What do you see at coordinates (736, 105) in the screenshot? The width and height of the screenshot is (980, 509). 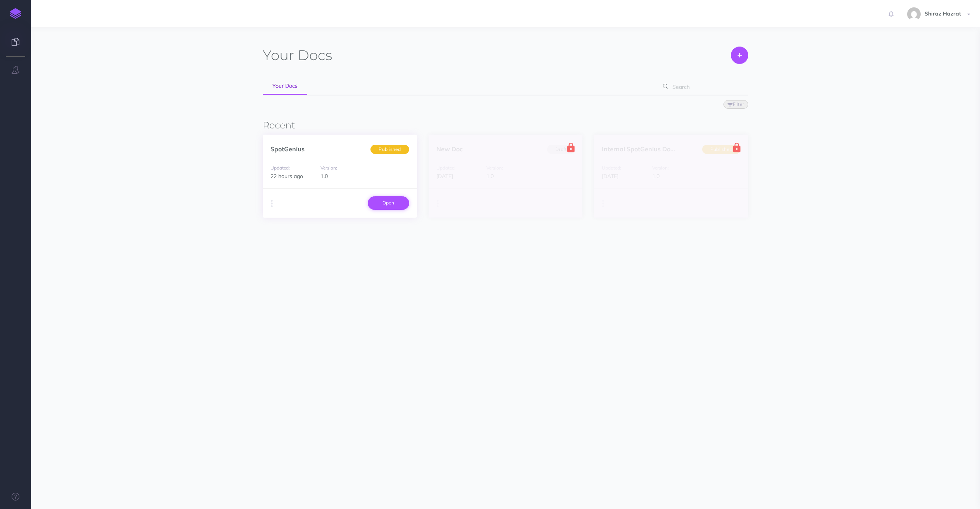 I see `button: Filter` at bounding box center [736, 105].